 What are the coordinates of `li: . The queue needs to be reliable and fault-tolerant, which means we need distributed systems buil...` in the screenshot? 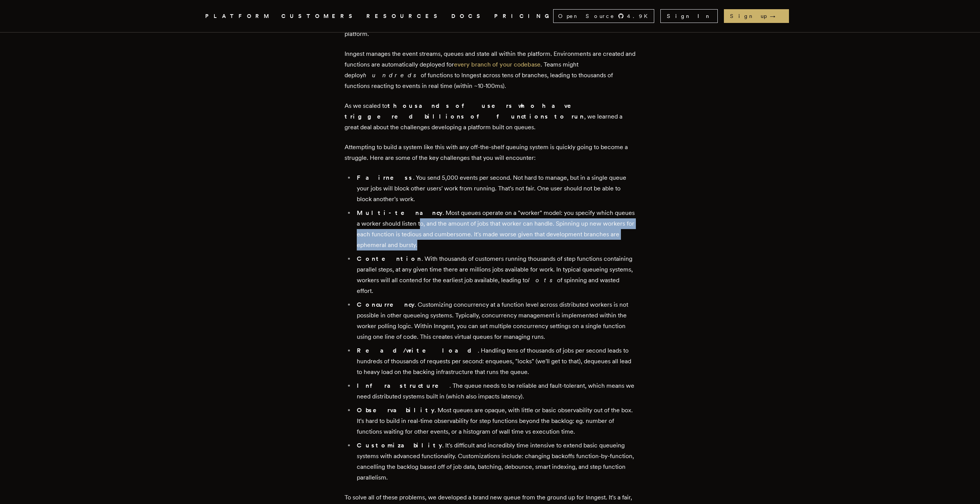 It's located at (495, 391).